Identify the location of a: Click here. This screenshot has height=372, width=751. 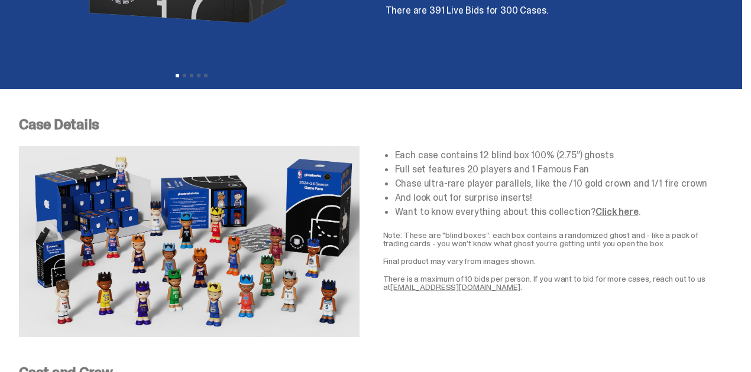
(616, 212).